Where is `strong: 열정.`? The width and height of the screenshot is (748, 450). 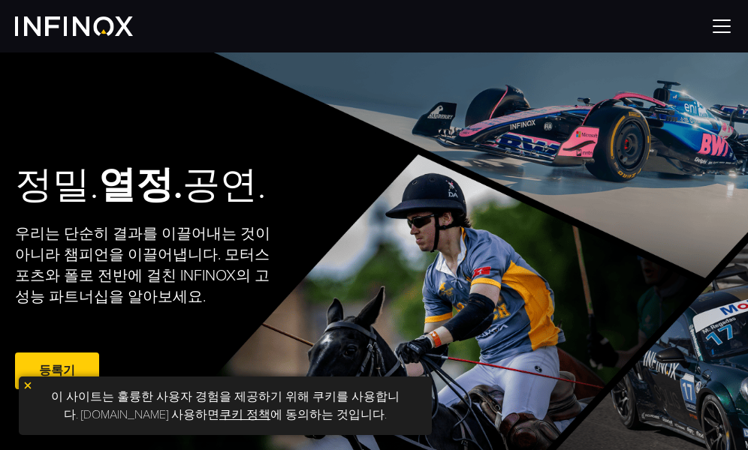 strong: 열정. is located at coordinates (140, 185).